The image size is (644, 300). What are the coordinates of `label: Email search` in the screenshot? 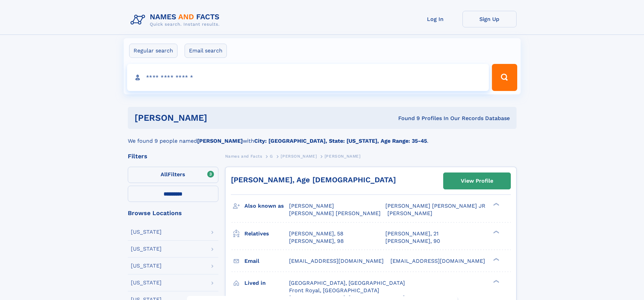 It's located at (206, 51).